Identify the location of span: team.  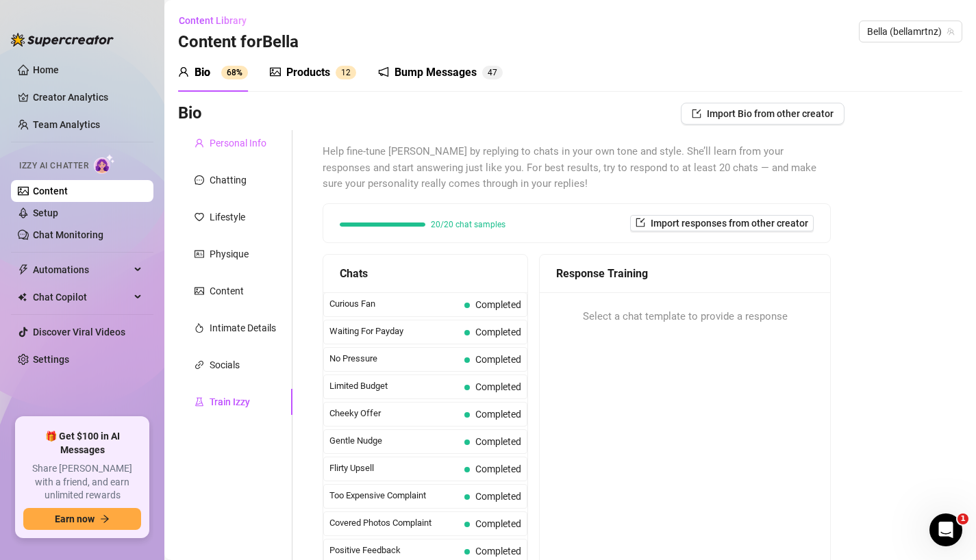
(951, 32).